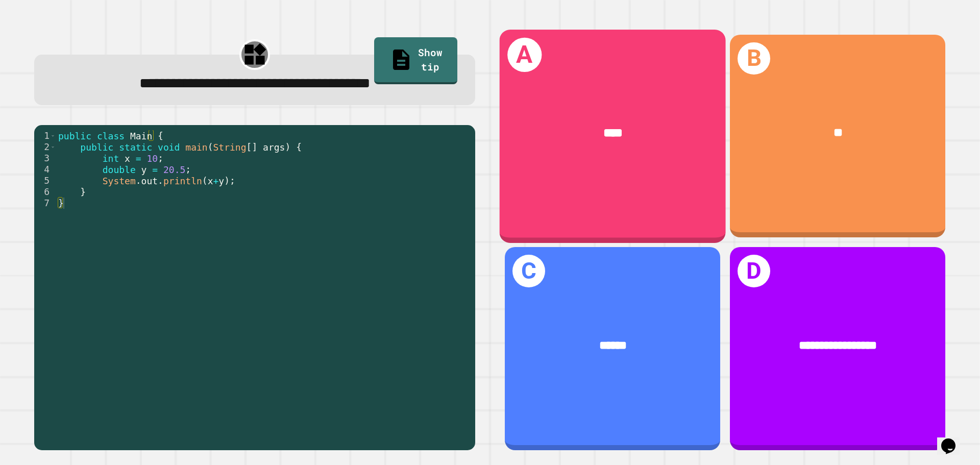 The image size is (980, 465). What do you see at coordinates (45, 181) in the screenshot?
I see `div: 5` at bounding box center [45, 181].